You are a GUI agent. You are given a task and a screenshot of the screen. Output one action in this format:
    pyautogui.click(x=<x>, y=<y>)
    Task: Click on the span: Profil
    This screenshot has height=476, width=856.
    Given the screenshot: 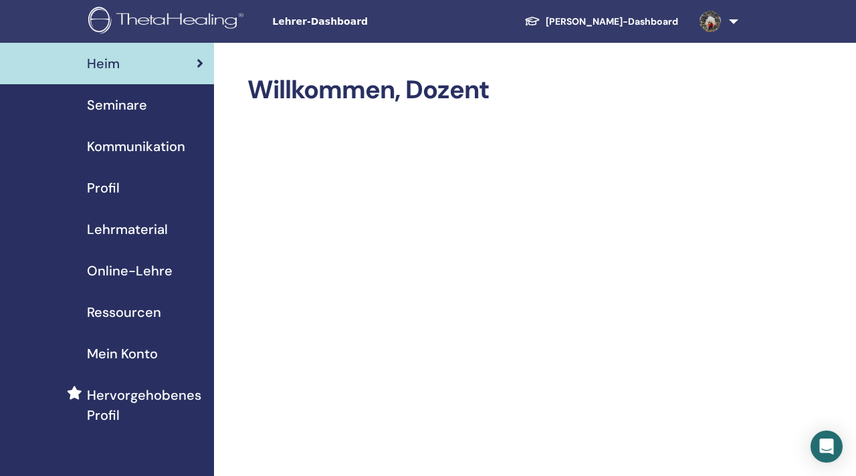 What is the action you would take?
    pyautogui.click(x=103, y=188)
    